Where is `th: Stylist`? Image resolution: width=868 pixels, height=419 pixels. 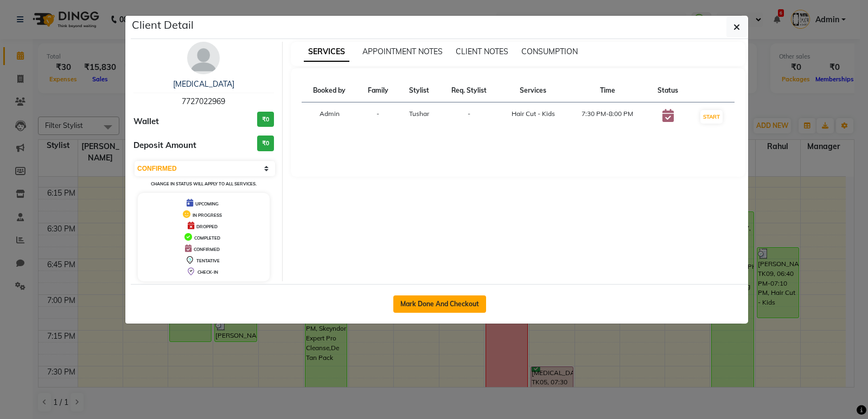
th: Stylist is located at coordinates (419, 90).